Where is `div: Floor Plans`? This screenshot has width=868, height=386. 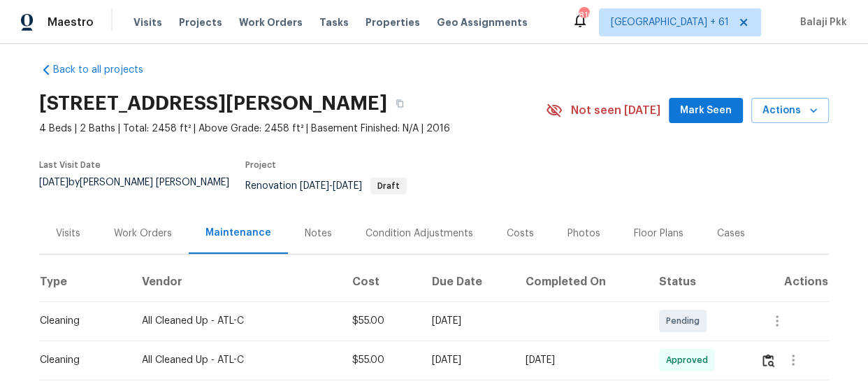 div: Floor Plans is located at coordinates (659, 233).